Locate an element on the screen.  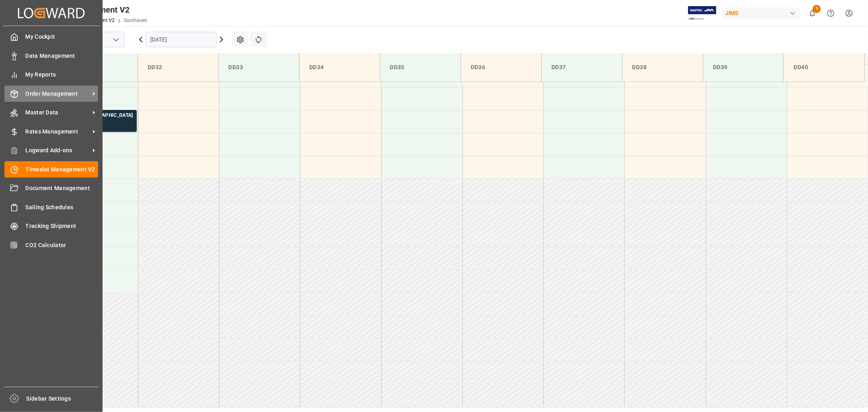
button: JIMS is located at coordinates (763, 13).